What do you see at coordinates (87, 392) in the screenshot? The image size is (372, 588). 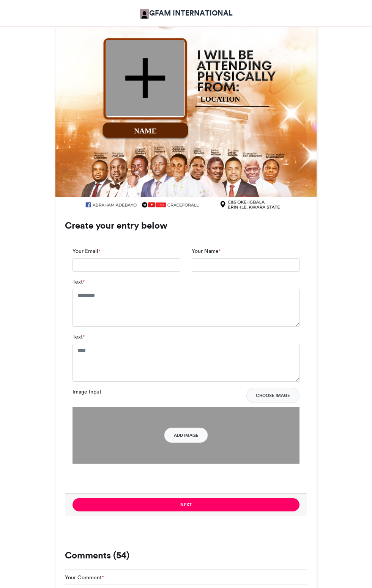 I see `label: Image Input` at bounding box center [87, 392].